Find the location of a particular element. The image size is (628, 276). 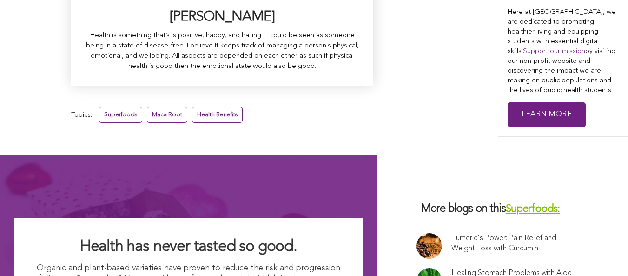

span: Topics: is located at coordinates (81, 115).